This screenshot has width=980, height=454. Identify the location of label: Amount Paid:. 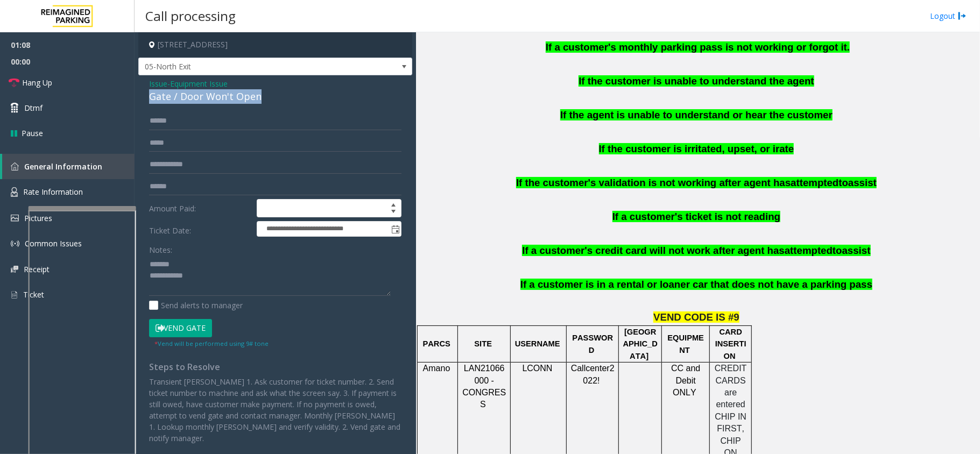
(200, 209).